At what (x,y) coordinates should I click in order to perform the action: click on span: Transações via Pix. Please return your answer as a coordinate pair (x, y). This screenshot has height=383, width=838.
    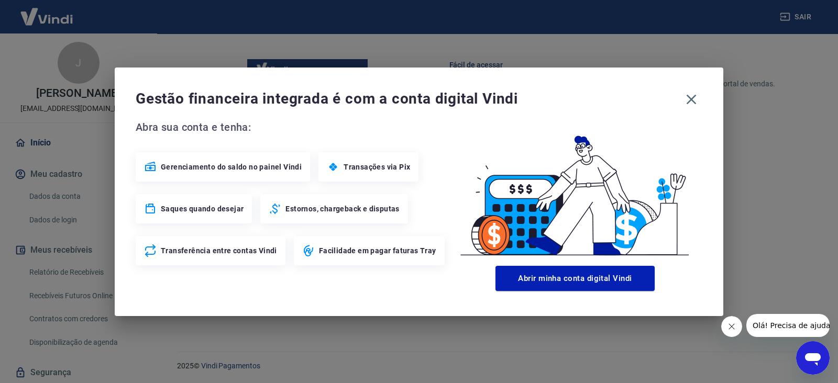
    Looking at the image, I should click on (376, 167).